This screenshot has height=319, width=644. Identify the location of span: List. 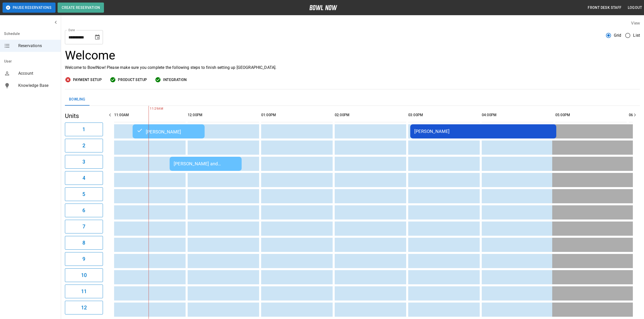
(637, 35).